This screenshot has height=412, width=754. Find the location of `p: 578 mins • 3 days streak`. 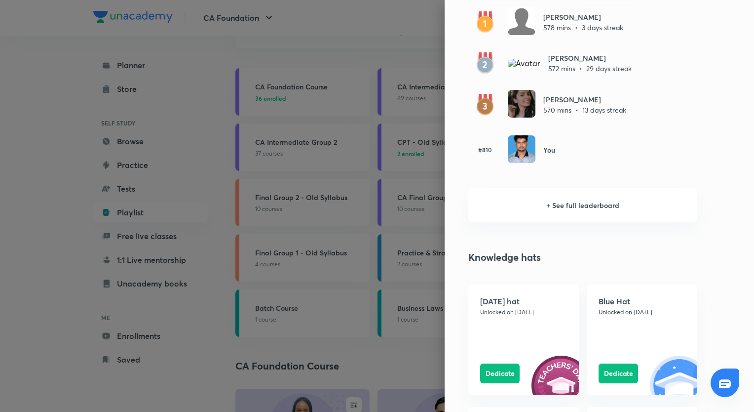

p: 578 mins • 3 days streak is located at coordinates (583, 27).